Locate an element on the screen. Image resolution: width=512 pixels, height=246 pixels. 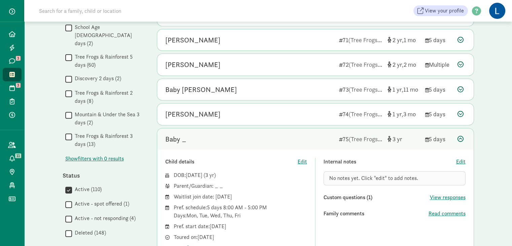
div: 73 is located at coordinates (361, 89).